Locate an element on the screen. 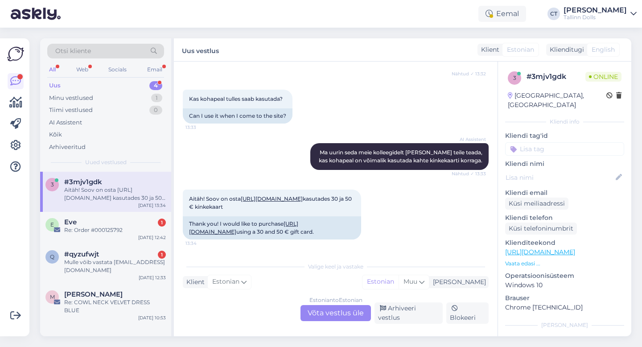  div: Kliendi info is located at coordinates (564, 122).